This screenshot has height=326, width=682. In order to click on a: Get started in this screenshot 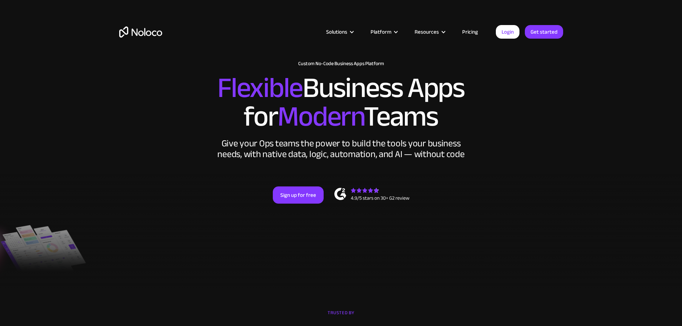, I will do `click(544, 32)`.